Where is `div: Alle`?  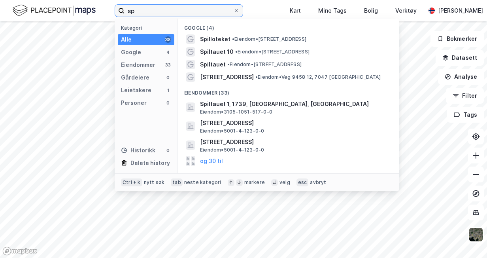 div: Alle is located at coordinates (126, 40).